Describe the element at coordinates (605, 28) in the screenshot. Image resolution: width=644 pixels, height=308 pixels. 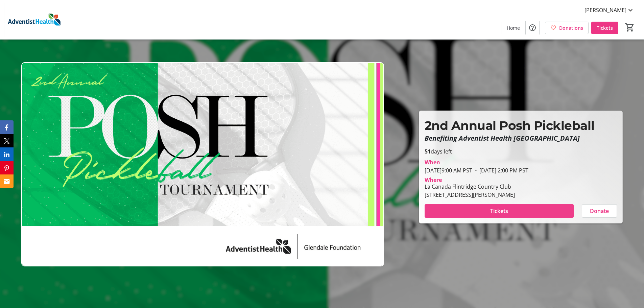
I see `a: Tickets` at that location.